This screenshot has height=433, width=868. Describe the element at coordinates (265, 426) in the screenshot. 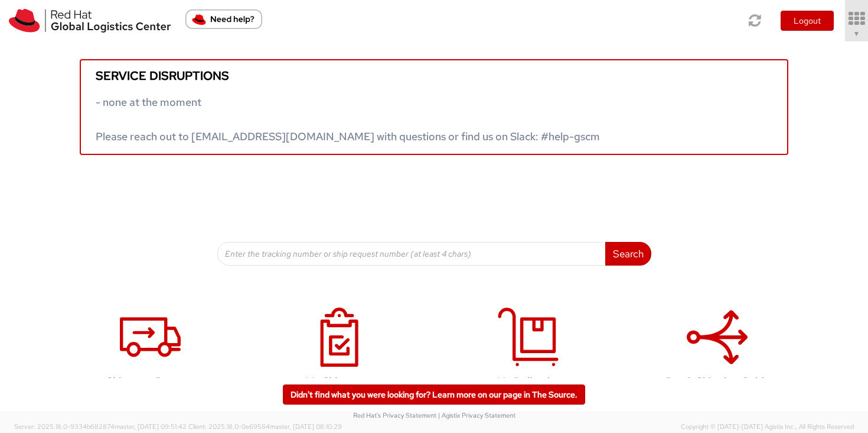

I see `span: Client: 2025.18.0-0e69584` at that location.